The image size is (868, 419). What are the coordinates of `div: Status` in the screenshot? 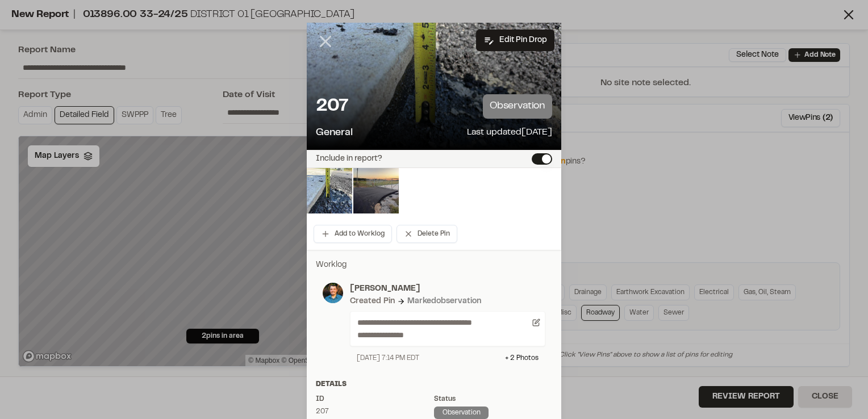 It's located at (493, 399).